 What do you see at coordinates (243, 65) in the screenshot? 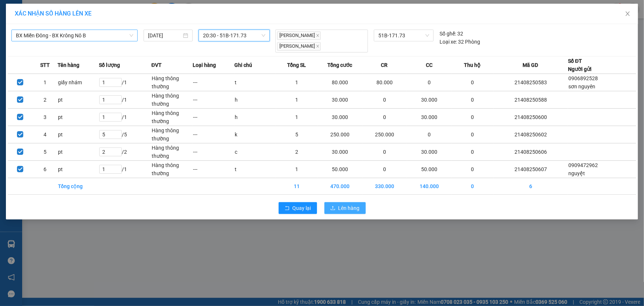
I see `span: Ghi chú` at bounding box center [243, 65].